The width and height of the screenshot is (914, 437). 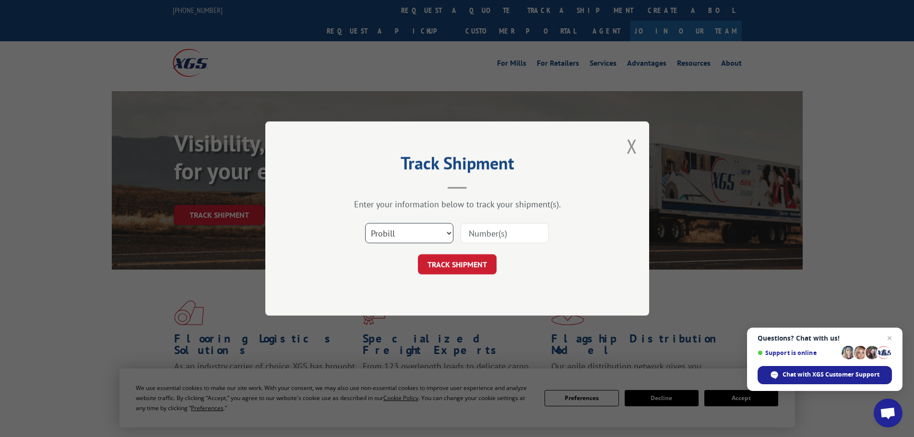 What do you see at coordinates (505, 233) in the screenshot?
I see `input: Number(s)` at bounding box center [505, 233].